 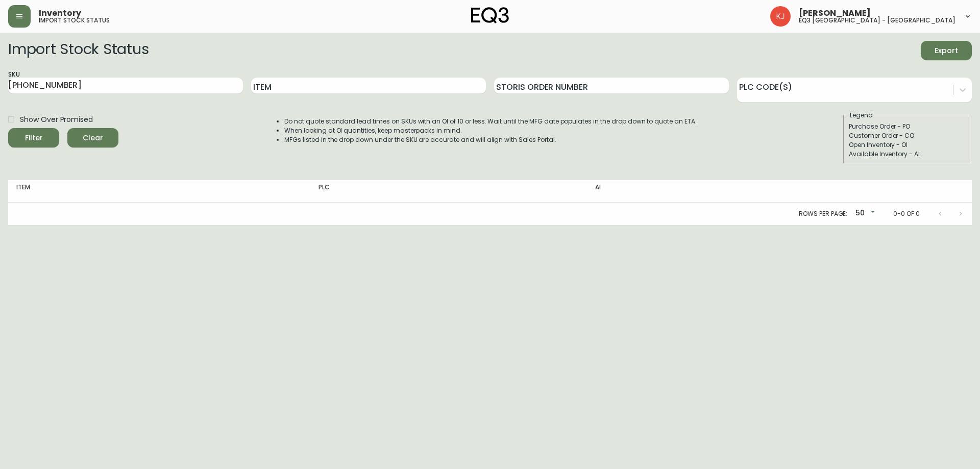 I want to click on img: 24a625d34e264d2520941288c4a55f8e, so click(x=780, y=16).